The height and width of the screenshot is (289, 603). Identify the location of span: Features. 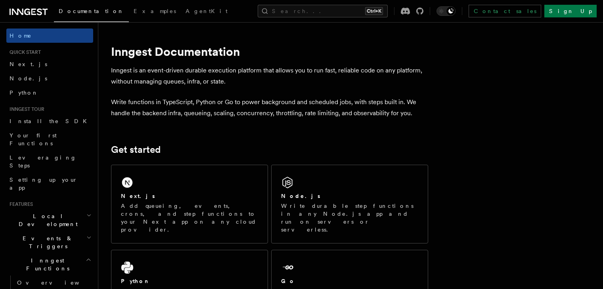
(19, 205).